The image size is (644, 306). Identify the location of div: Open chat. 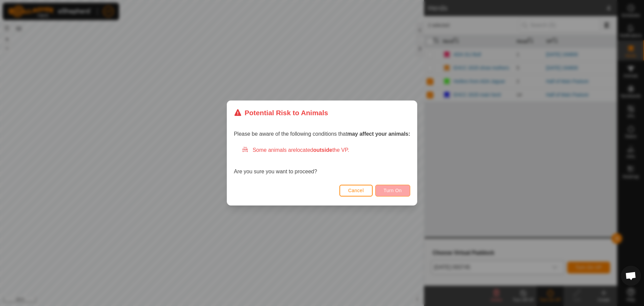
(631, 276).